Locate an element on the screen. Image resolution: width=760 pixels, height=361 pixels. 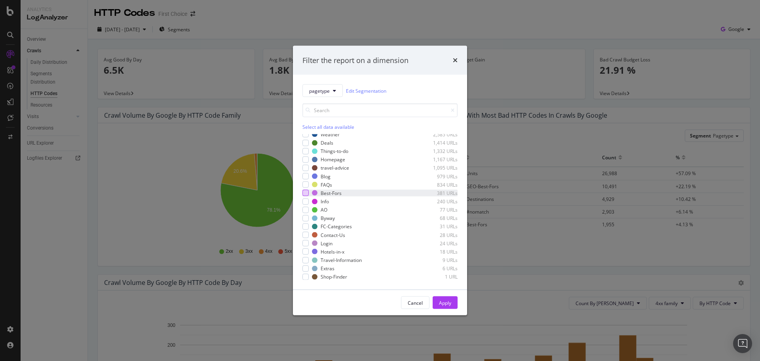
div: 77 URLs is located at coordinates (438, 210).